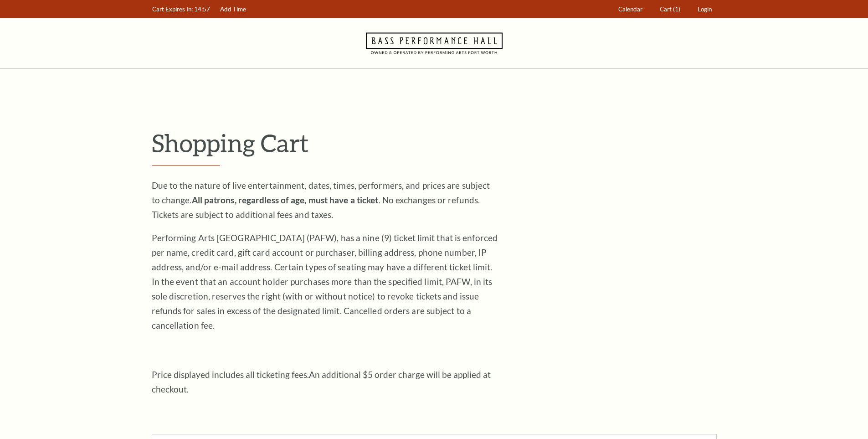  Describe the element at coordinates (172, 9) in the screenshot. I see `span: Cart Expires In:` at that location.